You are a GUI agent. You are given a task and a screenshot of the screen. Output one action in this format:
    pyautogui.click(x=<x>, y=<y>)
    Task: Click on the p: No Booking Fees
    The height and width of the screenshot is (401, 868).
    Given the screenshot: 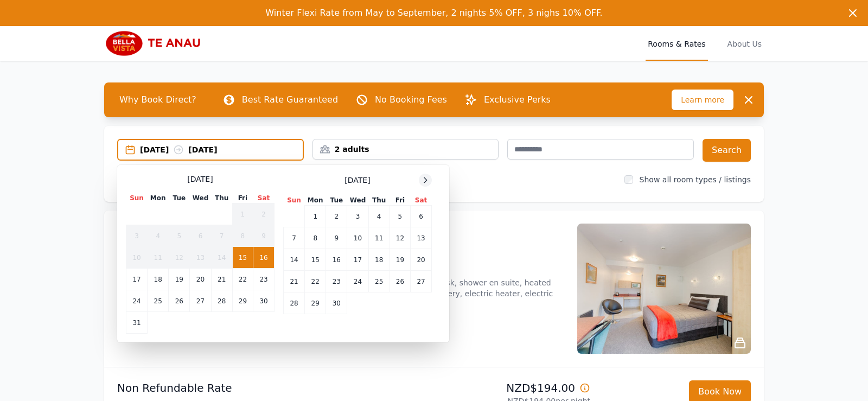 What is the action you would take?
    pyautogui.click(x=411, y=100)
    